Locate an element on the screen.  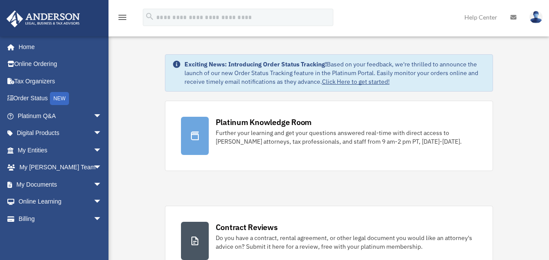
div: Based on your feedback, we're thrilled to announce the launch of our new Order Status Tracking fe... is located at coordinates (335, 73).